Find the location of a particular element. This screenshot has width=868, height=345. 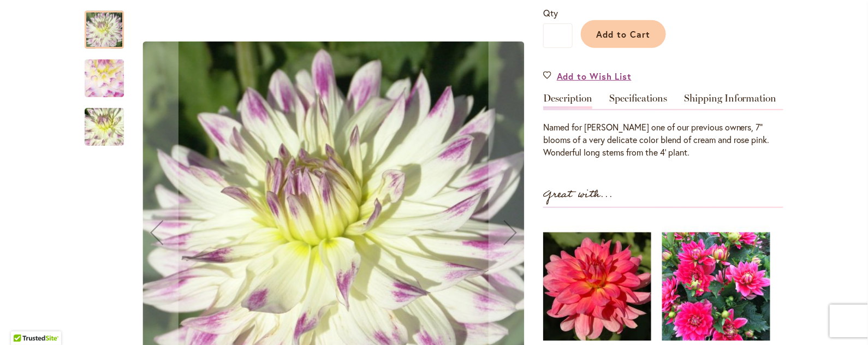

strong: Great with... is located at coordinates (578, 194).